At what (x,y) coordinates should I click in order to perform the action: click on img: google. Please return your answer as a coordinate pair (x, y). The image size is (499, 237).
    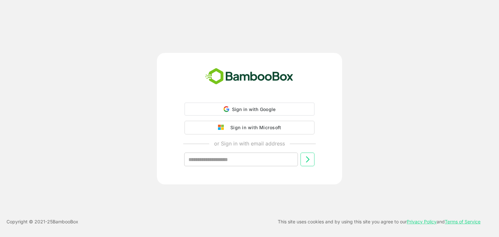
    Looking at the image, I should click on (223, 128).